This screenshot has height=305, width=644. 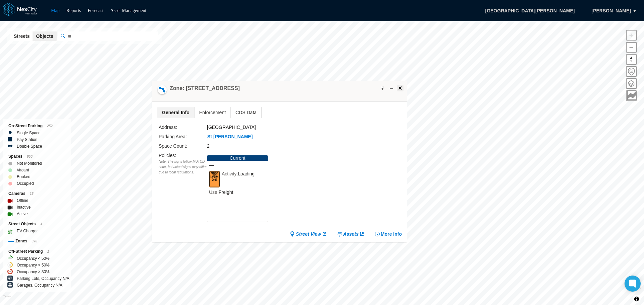 I want to click on label: Occupancy < 50%, so click(x=33, y=258).